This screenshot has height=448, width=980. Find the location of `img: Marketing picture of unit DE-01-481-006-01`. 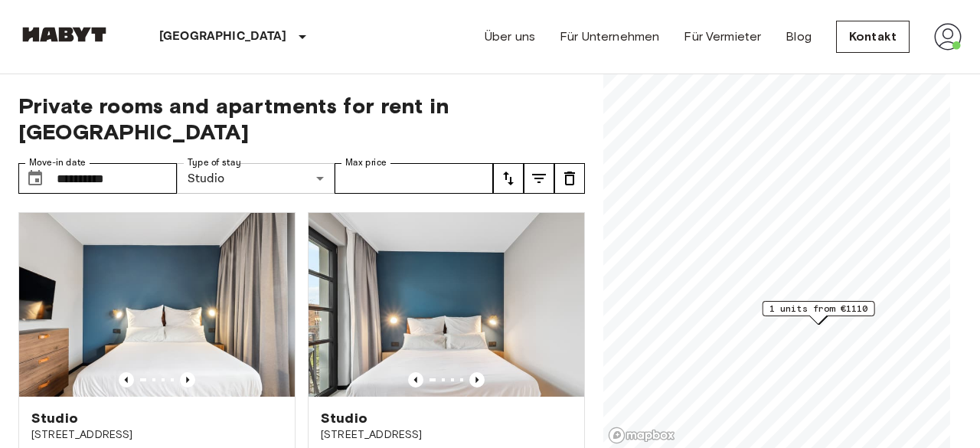

img: Marketing picture of unit DE-01-481-006-01 is located at coordinates (157, 305).